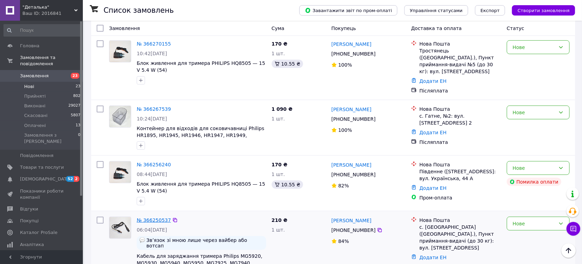 This screenshot has width=582, height=264. Describe the element at coordinates (343, 28) in the screenshot. I see `span: Покупець` at that location.